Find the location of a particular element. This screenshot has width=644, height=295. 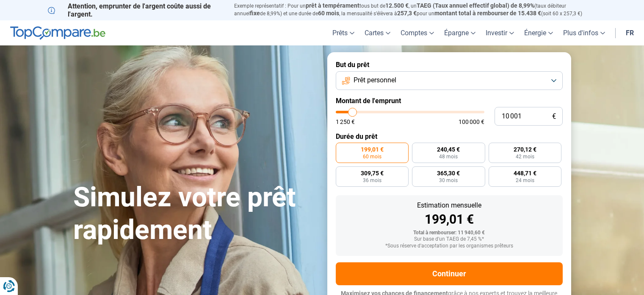

span: 199,01 € is located at coordinates (373, 149).